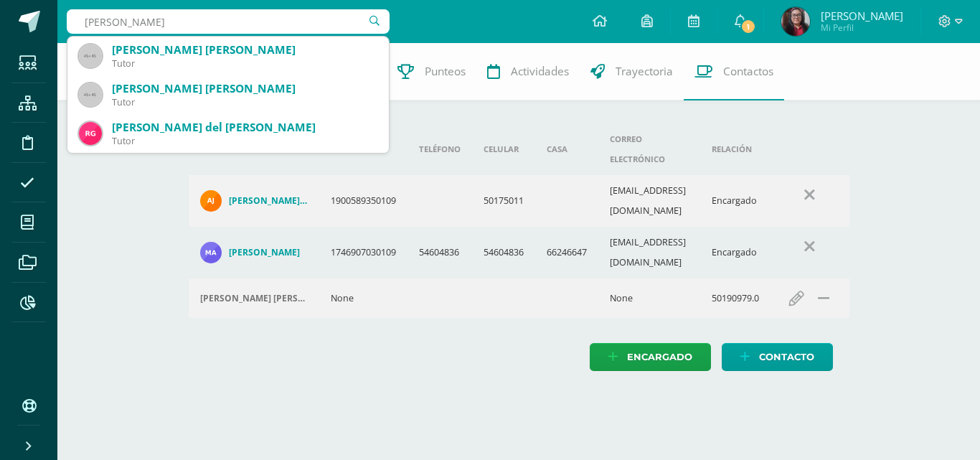 This screenshot has height=460, width=980. Describe the element at coordinates (528, 72) in the screenshot. I see `a: Actividades` at that location.